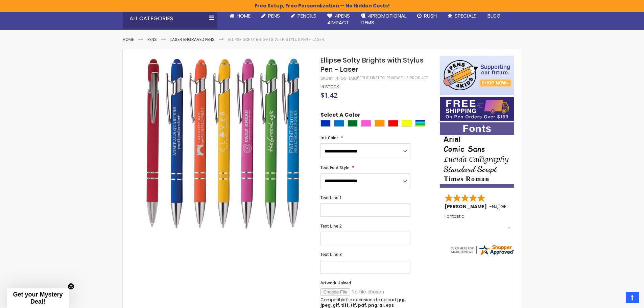  Describe the element at coordinates (493, 16) in the screenshot. I see `a: Blog` at that location.